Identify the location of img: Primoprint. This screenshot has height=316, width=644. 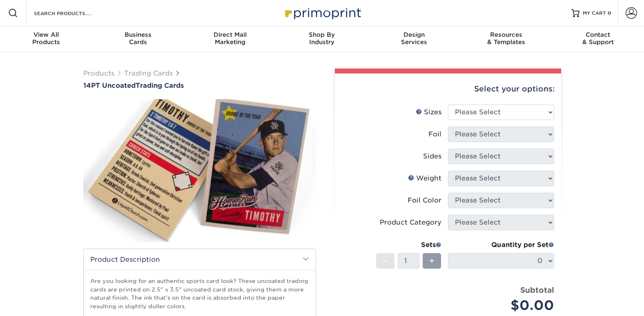
(322, 12).